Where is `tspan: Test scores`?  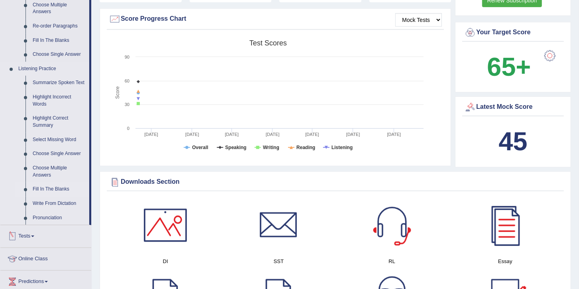
tspan: Test scores is located at coordinates (268, 43).